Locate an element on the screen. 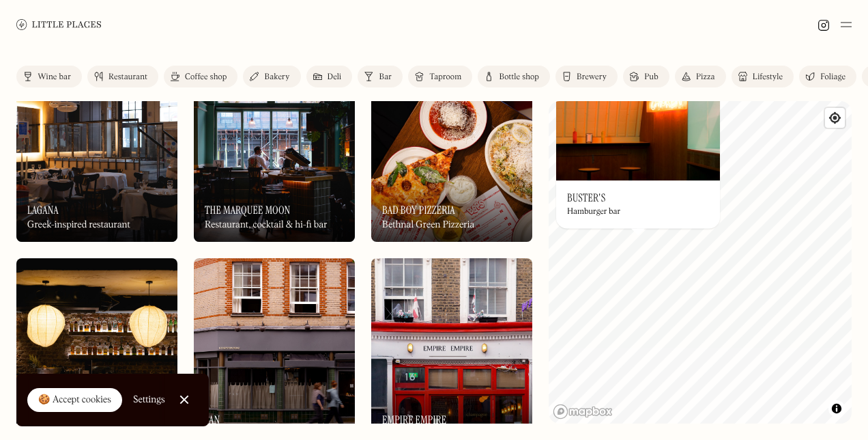 The width and height of the screenshot is (868, 440). a: Settings is located at coordinates (149, 399).